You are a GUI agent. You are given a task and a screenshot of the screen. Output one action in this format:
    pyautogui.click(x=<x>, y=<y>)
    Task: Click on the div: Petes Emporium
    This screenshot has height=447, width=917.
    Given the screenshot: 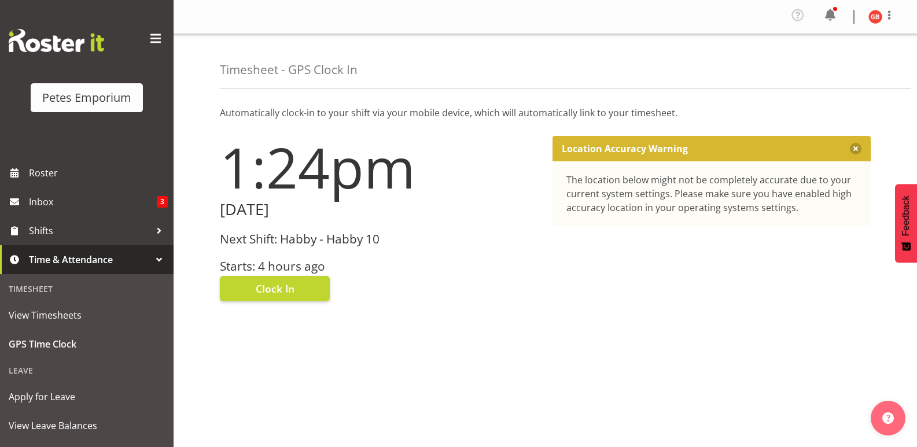 What is the action you would take?
    pyautogui.click(x=87, y=98)
    